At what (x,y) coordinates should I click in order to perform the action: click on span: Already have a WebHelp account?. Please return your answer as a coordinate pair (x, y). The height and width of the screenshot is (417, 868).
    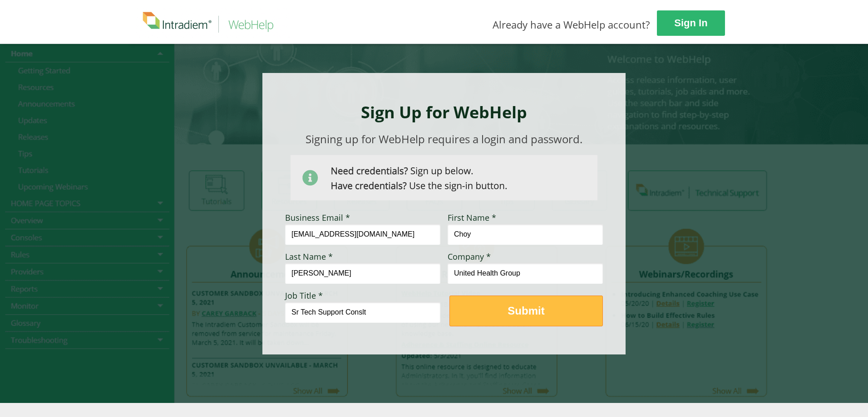
    Looking at the image, I should click on (571, 25).